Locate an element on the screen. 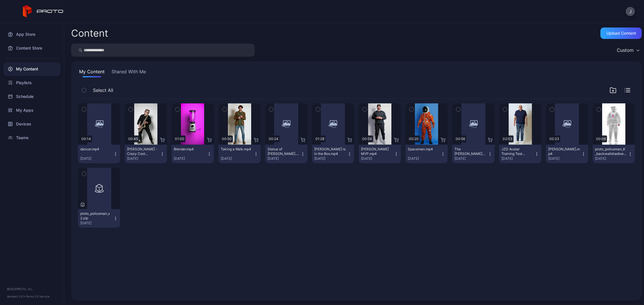 This screenshot has width=644, height=305. div: Taking a Walk.mp4 is located at coordinates (237, 149).